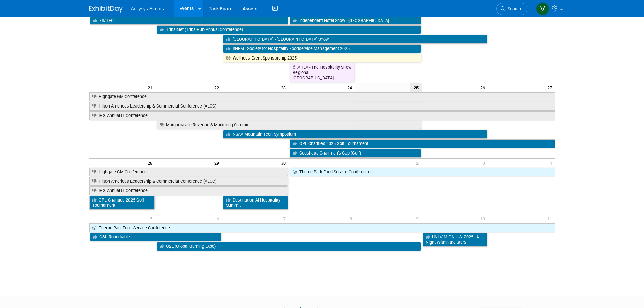 The image size is (644, 308). What do you see at coordinates (106, 9) in the screenshot?
I see `img: ExhibitDay` at bounding box center [106, 9].